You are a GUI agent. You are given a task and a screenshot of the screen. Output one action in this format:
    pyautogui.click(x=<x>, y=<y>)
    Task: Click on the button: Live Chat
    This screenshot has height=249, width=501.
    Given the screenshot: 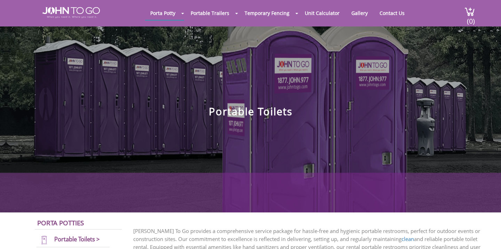 What is the action you would take?
    pyautogui.click(x=487, y=235)
    